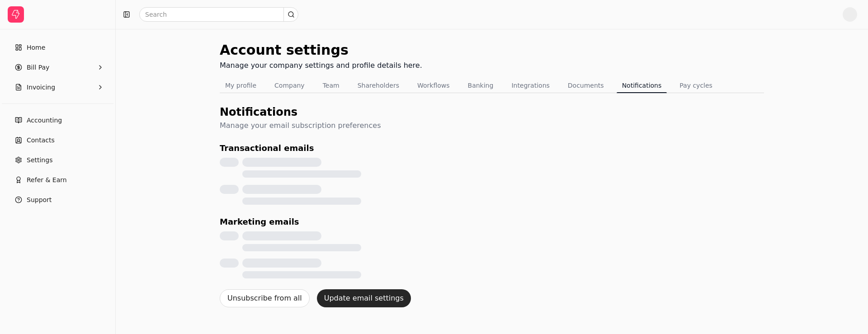 This screenshot has height=334, width=868. I want to click on span: Accounting, so click(44, 120).